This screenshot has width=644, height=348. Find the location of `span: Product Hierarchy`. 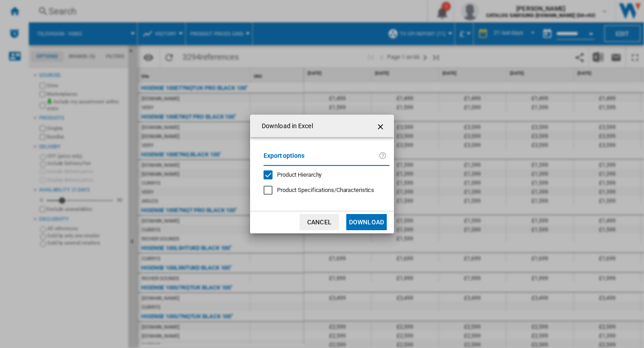

span: Product Hierarchy is located at coordinates (299, 174).